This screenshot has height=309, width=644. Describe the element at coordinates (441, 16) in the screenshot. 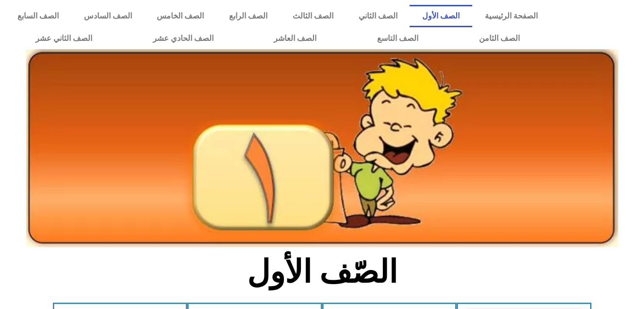

I see `a: الصف الأول` at that location.